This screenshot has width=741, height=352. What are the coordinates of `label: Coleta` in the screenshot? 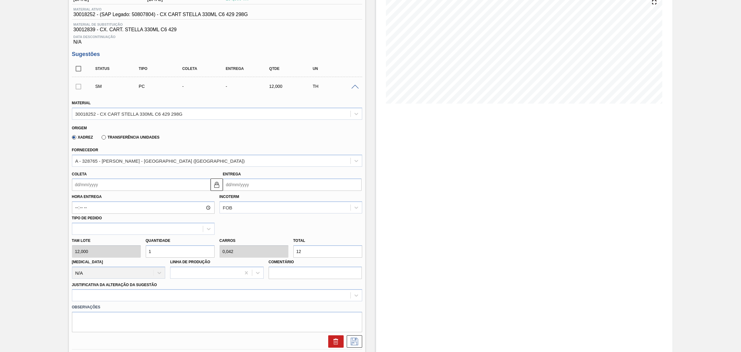 It's located at (79, 174).